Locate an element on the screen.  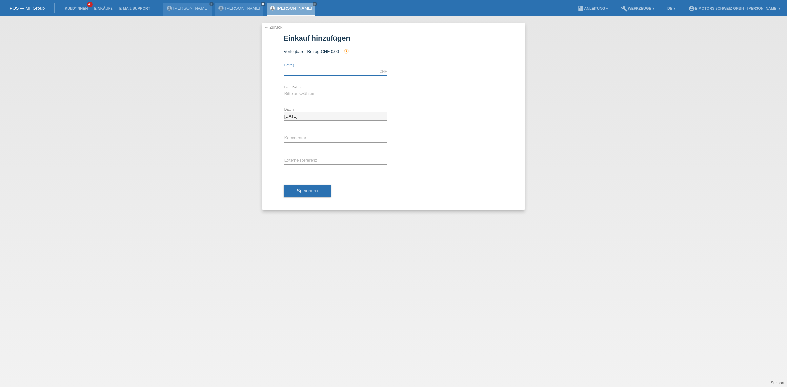
div: CHF is located at coordinates (383, 71).